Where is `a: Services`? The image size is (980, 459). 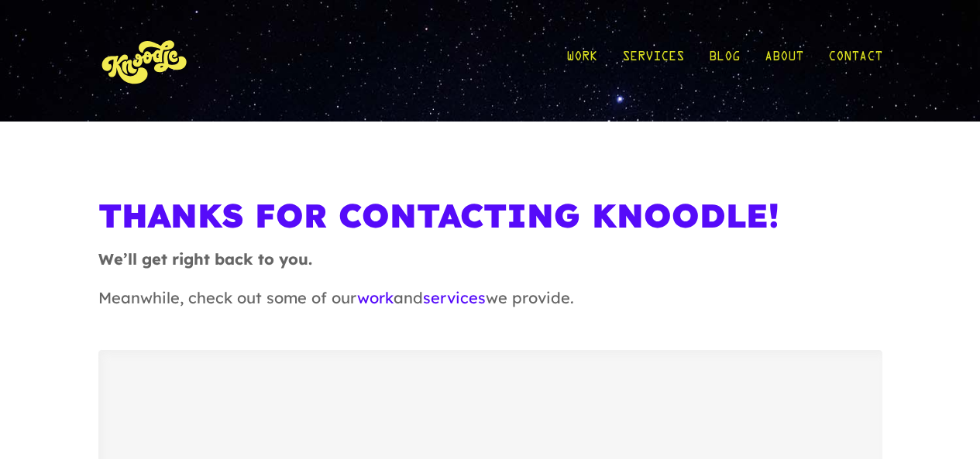 a: Services is located at coordinates (653, 60).